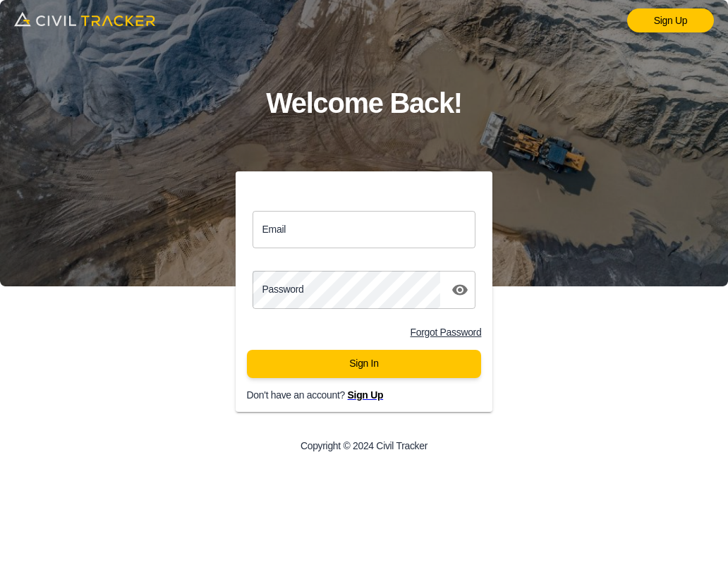 This screenshot has height=572, width=728. What do you see at coordinates (364, 229) in the screenshot?
I see `input: email` at bounding box center [364, 229].